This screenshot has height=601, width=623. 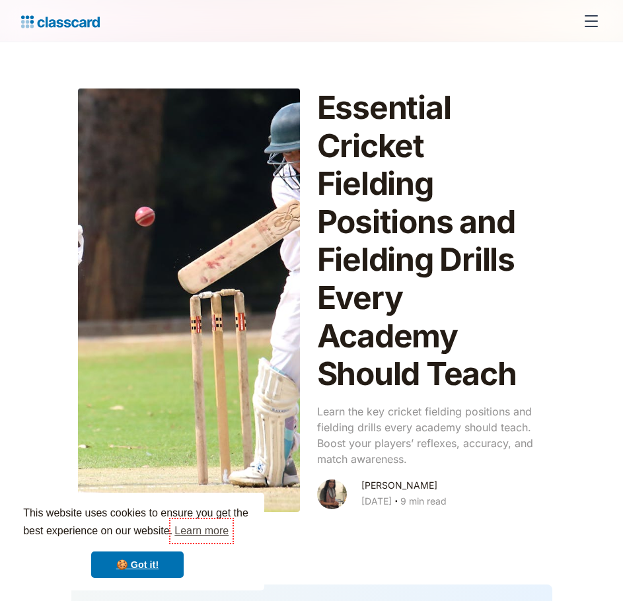 I want to click on a: dismiss cookie message, so click(x=137, y=565).